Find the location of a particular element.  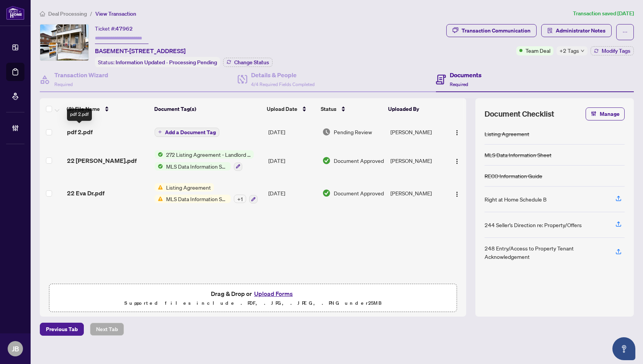

span: Team Deal is located at coordinates (538, 50).